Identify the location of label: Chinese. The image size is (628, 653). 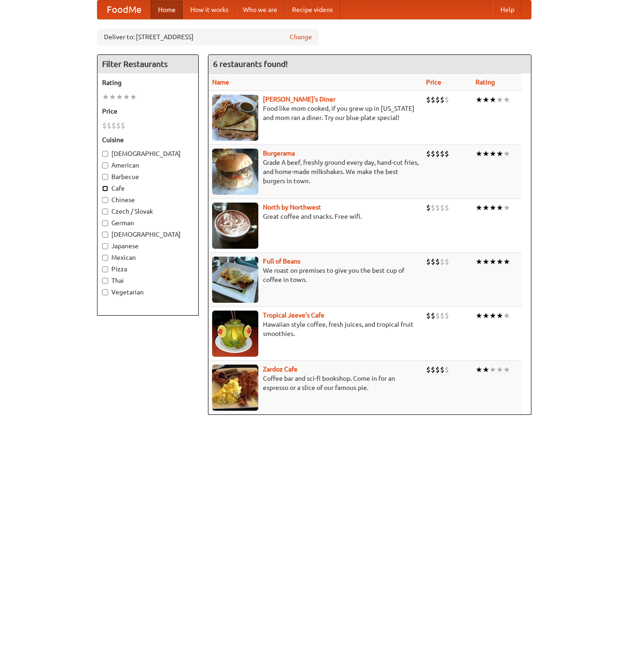
(148, 200).